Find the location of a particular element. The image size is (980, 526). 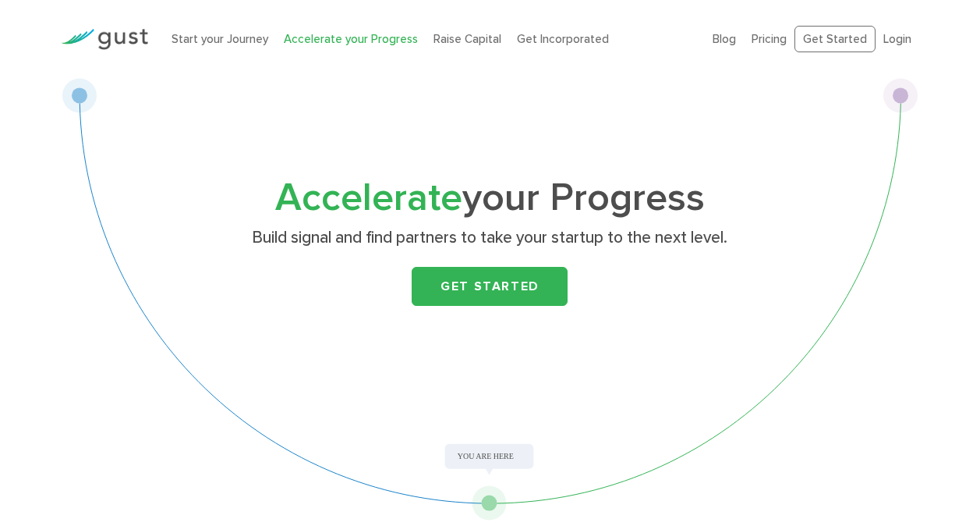

a: Start your Journey is located at coordinates (220, 39).